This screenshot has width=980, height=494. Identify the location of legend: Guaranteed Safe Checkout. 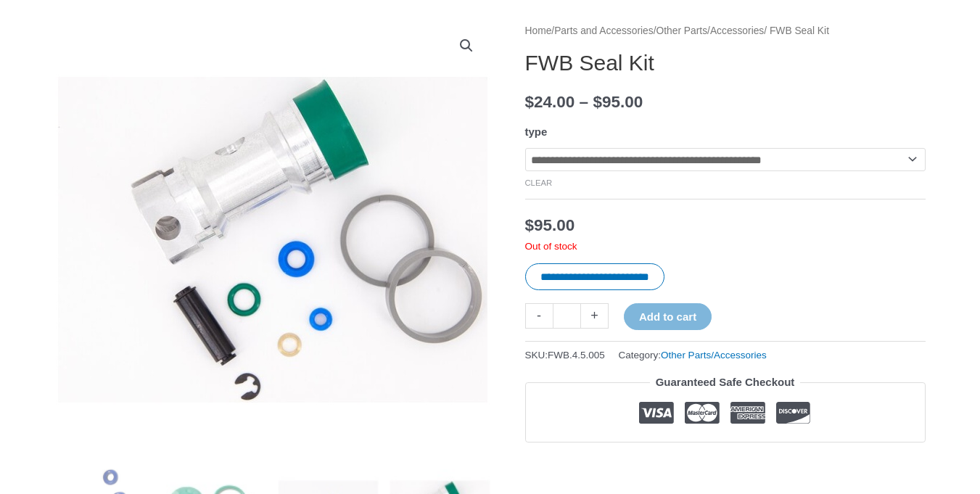
(726, 383).